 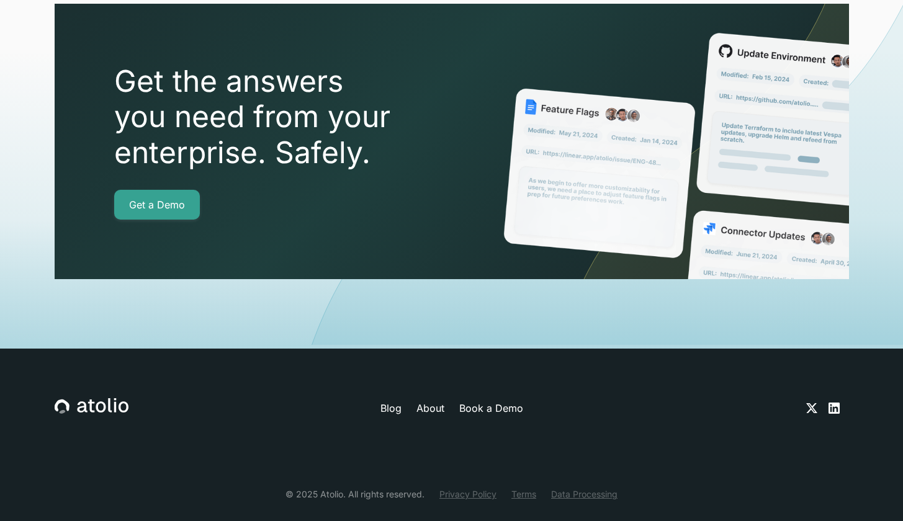 I want to click on div: © 2025 Atolio. All rights reserved., so click(x=355, y=494).